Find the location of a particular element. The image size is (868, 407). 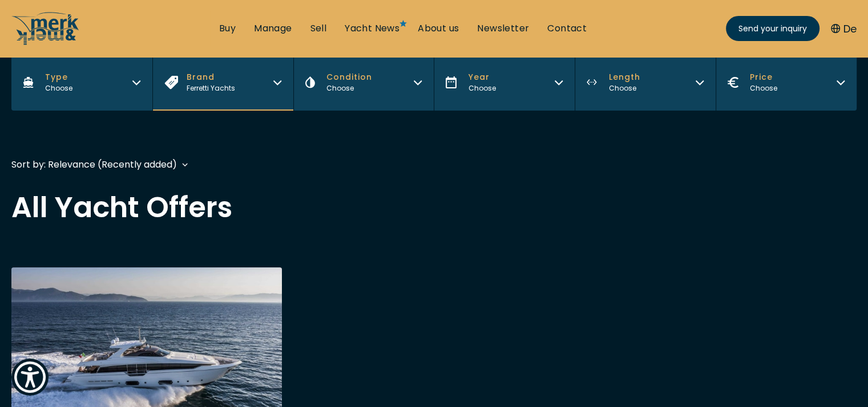

span: Send your inquiry is located at coordinates (773, 28).